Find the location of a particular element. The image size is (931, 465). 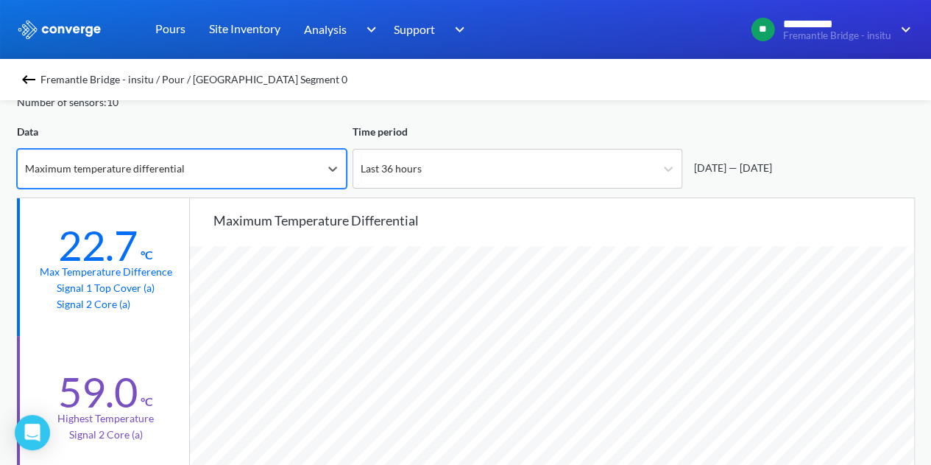

div: Last 36 hours is located at coordinates (391, 169).